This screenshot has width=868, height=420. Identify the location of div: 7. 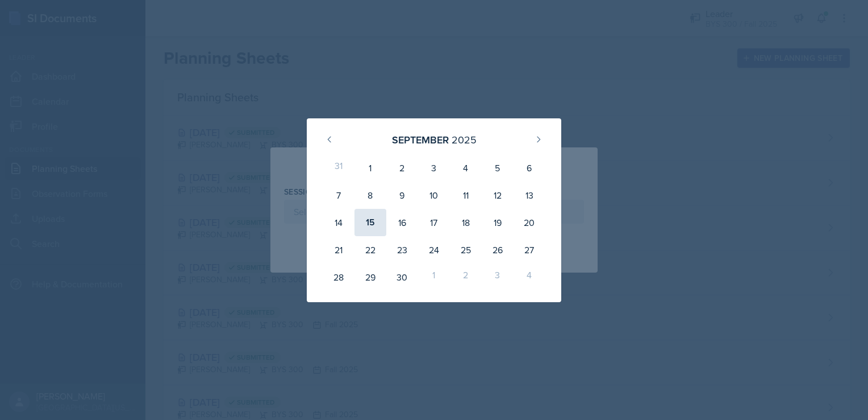
(339, 195).